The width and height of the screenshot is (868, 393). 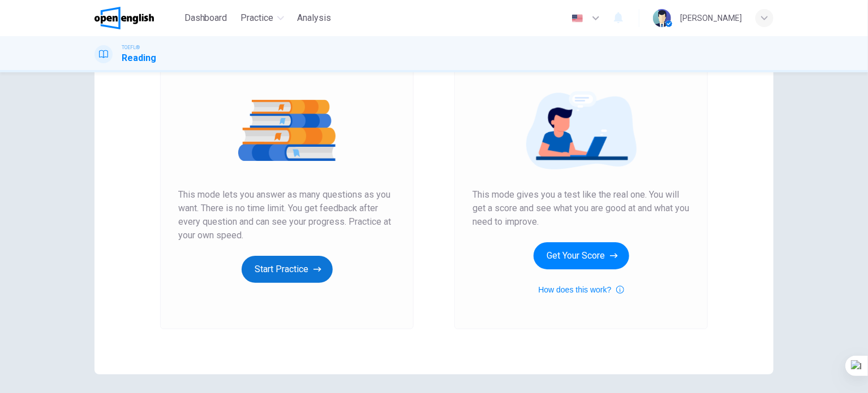 What do you see at coordinates (206, 18) in the screenshot?
I see `a: Dashboard` at bounding box center [206, 18].